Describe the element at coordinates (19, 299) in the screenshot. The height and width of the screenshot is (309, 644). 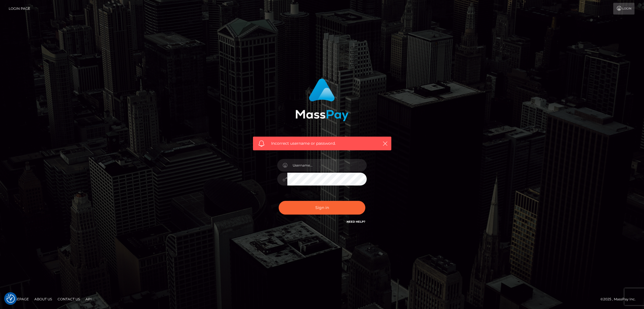
I see `a: Homepage` at that location.